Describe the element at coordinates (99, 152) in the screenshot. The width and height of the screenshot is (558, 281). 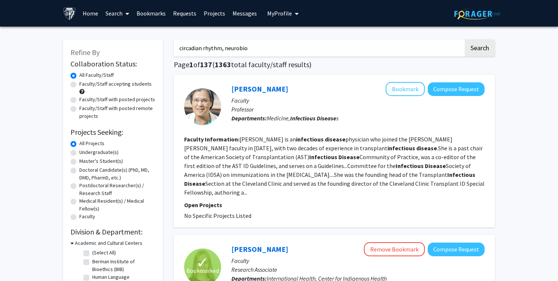
I see `label: Undergraduate(s)` at that location.